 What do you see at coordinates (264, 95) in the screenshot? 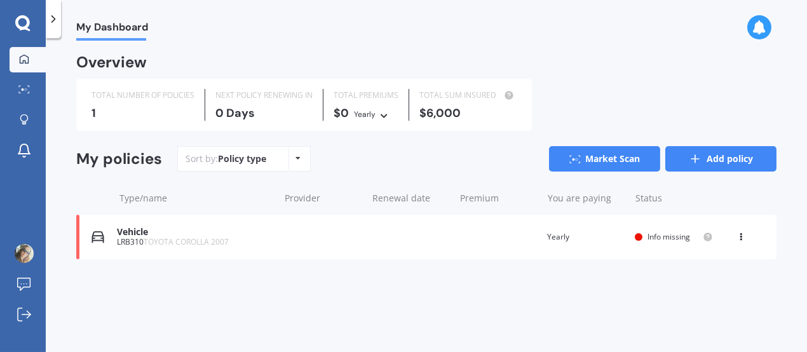
I see `div: NEXT POLICY RENEWING IN` at bounding box center [264, 95].